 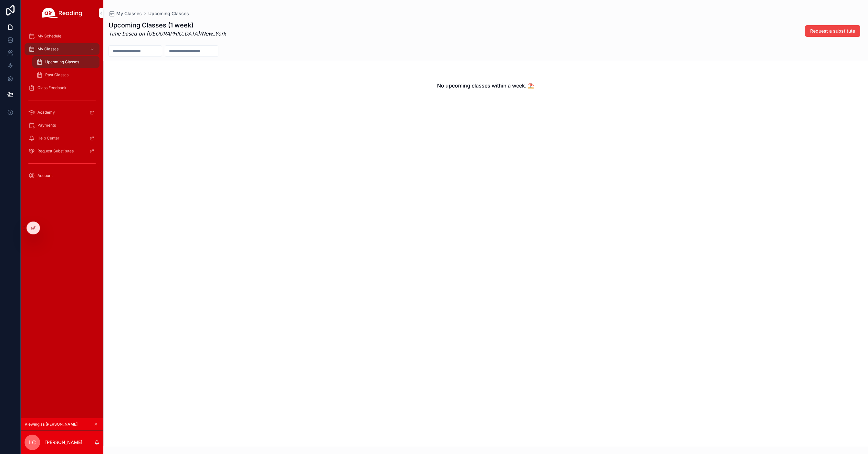 I want to click on a: Class Feedback, so click(x=62, y=88).